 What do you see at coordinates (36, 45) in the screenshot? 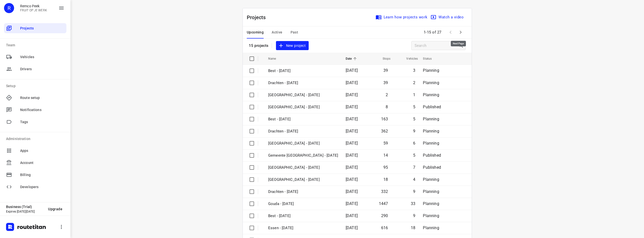
I see `p: Team` at bounding box center [36, 45].